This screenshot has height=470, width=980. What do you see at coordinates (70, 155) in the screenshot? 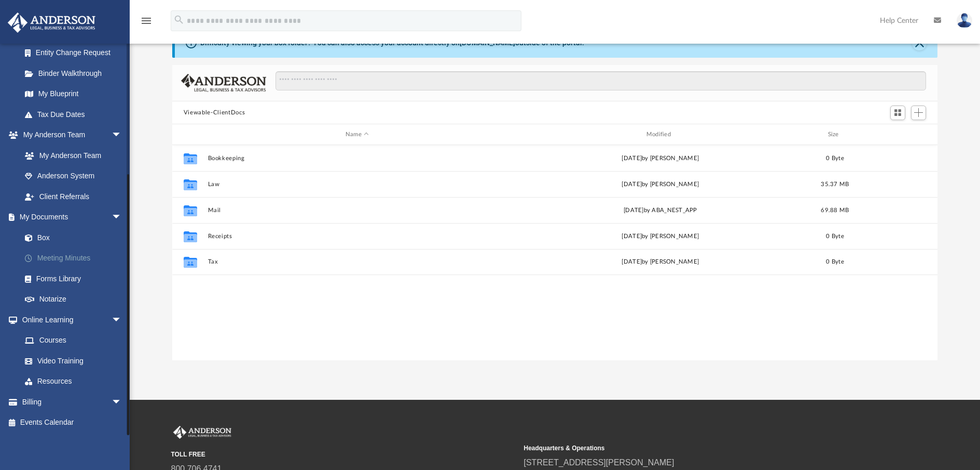
I see `a: My Anderson Team` at bounding box center [70, 155].